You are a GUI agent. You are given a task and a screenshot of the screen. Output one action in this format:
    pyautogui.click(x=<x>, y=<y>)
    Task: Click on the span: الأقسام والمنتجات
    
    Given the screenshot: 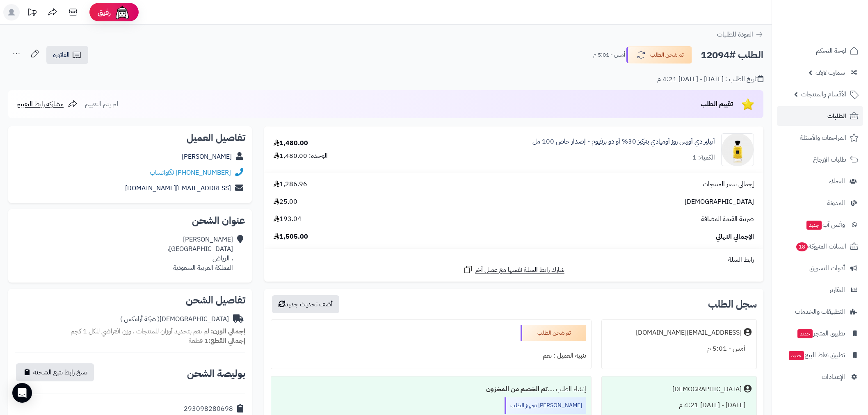 What is the action you would take?
    pyautogui.click(x=823, y=94)
    